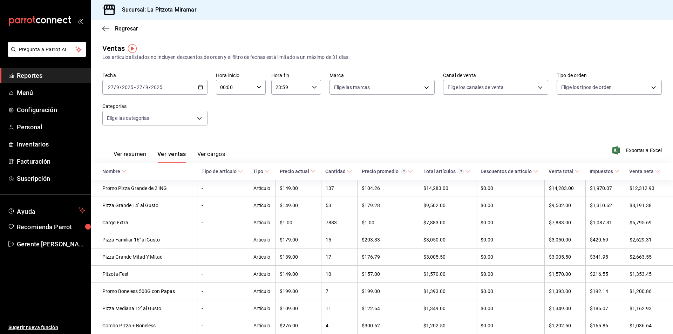 This screenshot has height=334, width=673. Describe the element at coordinates (46, 210) in the screenshot. I see `span: Ayuda` at that location.